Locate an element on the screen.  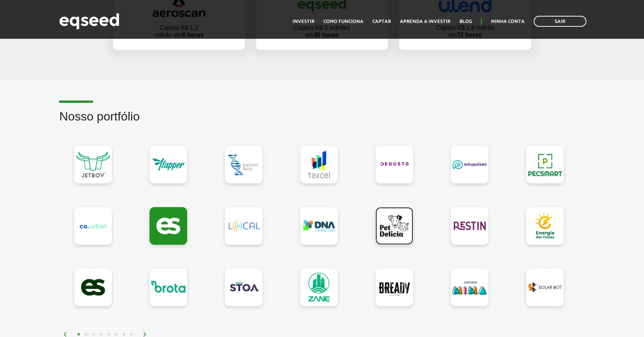
img: arrow%20right.svg is located at coordinates (145, 334).